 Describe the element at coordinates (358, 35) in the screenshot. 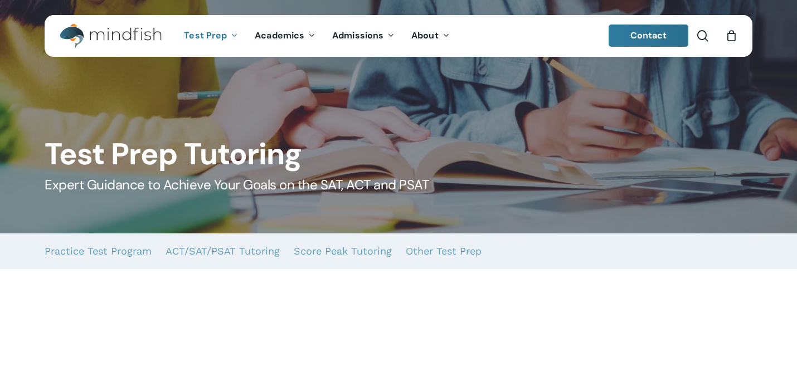

I see `span: Admissions` at that location.